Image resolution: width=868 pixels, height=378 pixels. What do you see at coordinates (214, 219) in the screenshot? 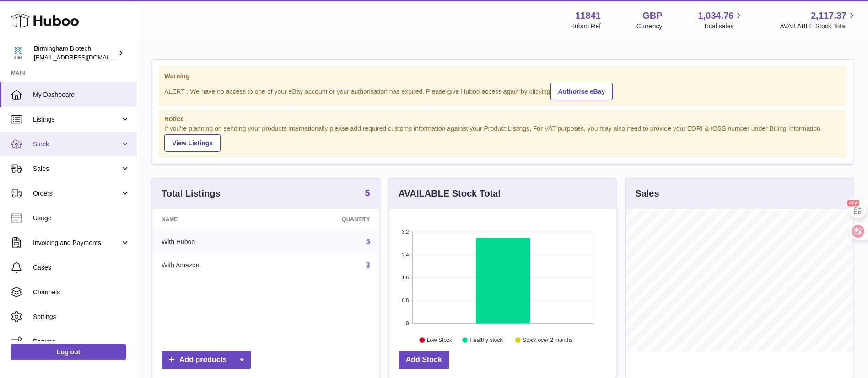
I see `th: Name` at bounding box center [214, 219].